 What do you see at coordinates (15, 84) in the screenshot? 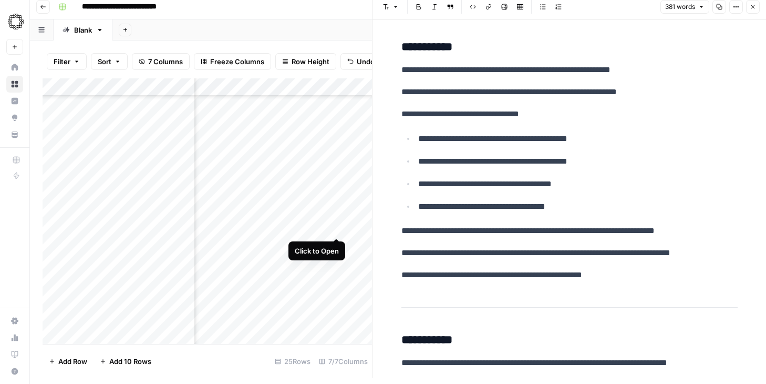
I see `a: Browse` at bounding box center [15, 84].